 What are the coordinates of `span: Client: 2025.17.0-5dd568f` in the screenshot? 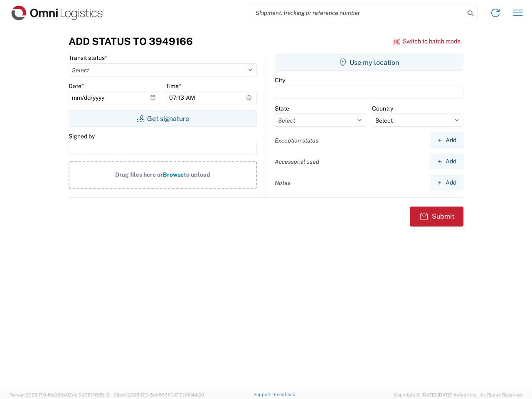 It's located at (159, 395).